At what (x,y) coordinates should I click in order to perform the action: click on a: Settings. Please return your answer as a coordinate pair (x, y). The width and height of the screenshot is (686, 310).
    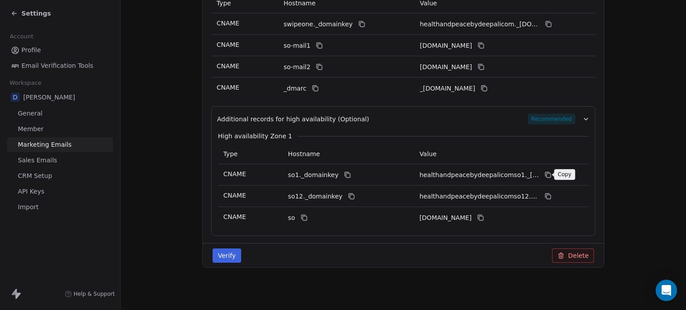
    Looking at the image, I should click on (31, 13).